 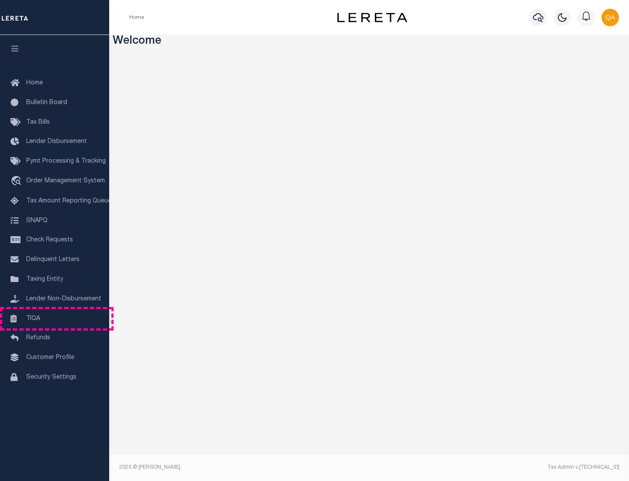 I want to click on h3: Welcome, so click(x=369, y=42).